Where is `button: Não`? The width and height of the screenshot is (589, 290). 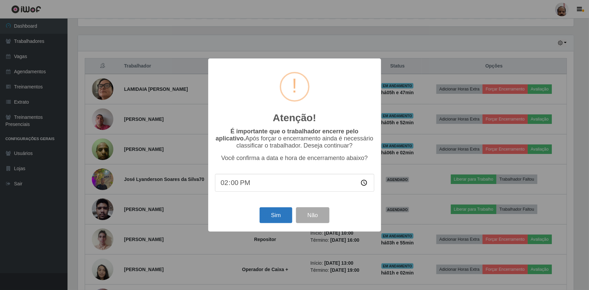
button: Não is located at coordinates (313, 215).